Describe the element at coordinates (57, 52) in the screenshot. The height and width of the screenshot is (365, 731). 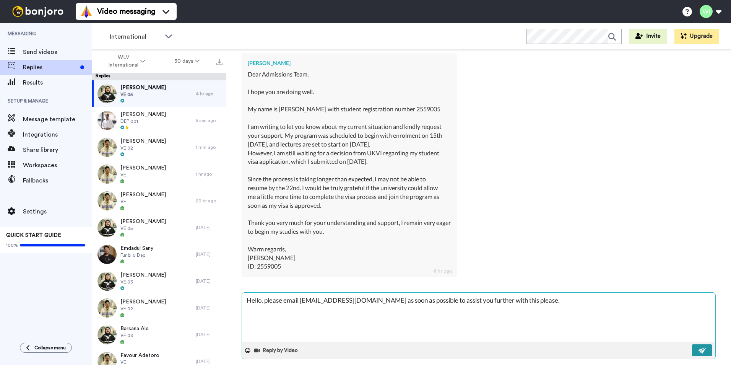
I see `span: Send videos` at that location.